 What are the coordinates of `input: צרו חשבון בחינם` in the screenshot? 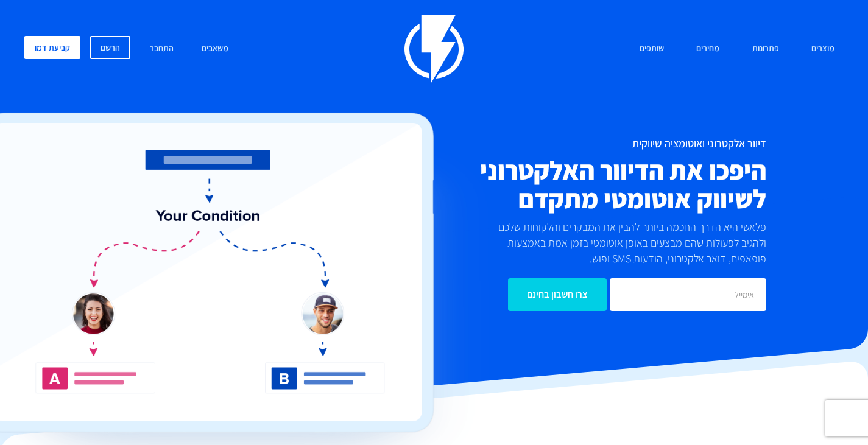 It's located at (557, 295).